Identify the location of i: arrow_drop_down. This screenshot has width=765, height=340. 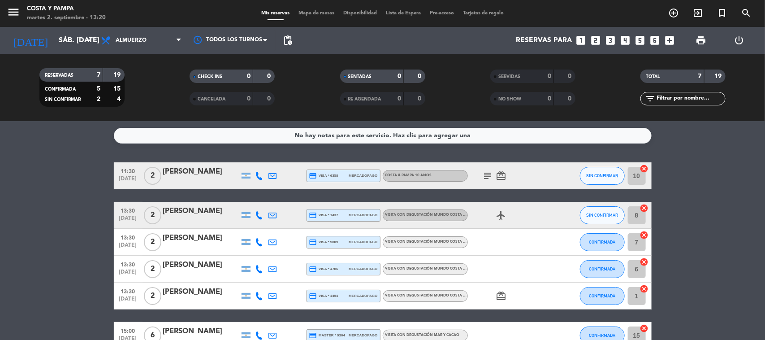
(89, 40).